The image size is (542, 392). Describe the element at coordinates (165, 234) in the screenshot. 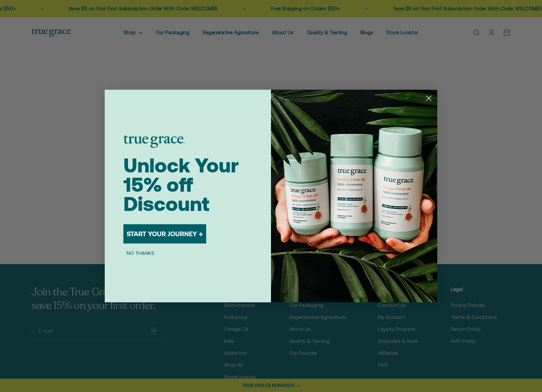

I see `button: START YOUR JOURNEY →` at that location.